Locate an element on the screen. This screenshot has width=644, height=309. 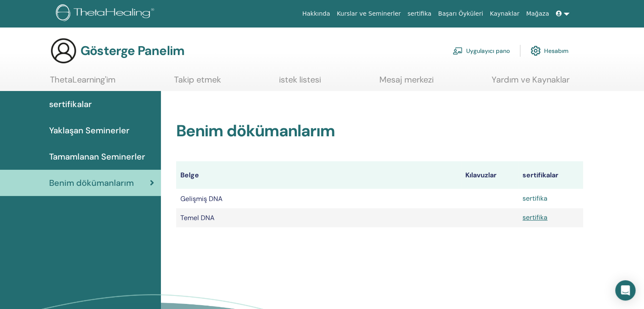
font: Kaynaklar is located at coordinates (505, 14).